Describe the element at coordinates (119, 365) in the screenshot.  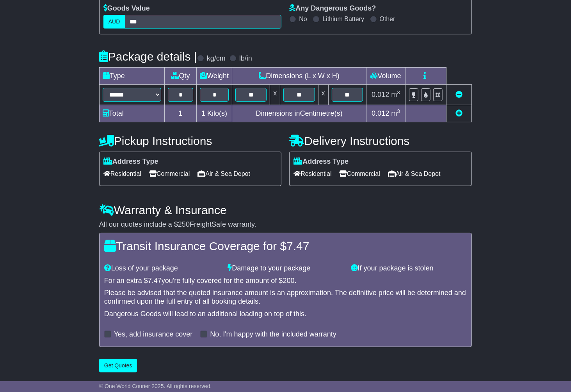
I see `button: Get Quotes` at that location.